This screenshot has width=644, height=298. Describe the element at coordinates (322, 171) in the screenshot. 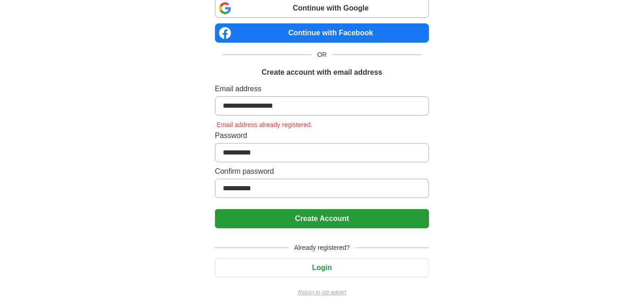

I see `label: Confirm password` at that location.